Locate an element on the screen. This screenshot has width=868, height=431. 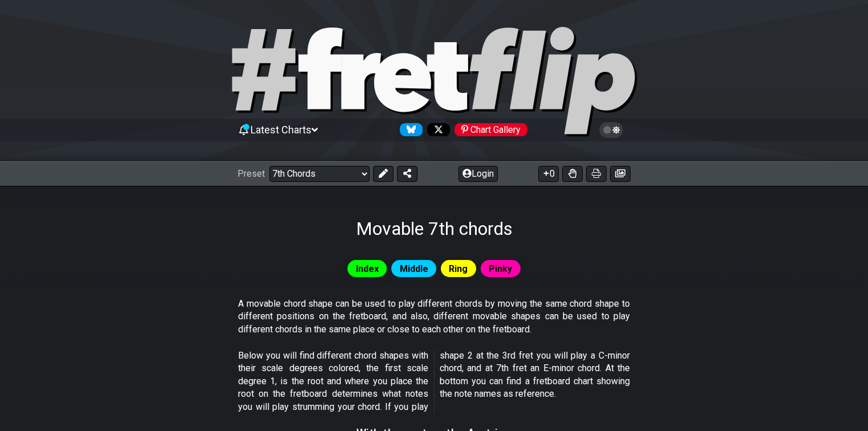
span: Pinky is located at coordinates (500, 268).